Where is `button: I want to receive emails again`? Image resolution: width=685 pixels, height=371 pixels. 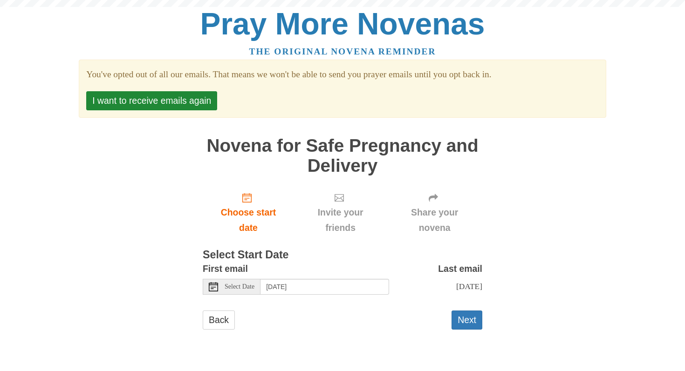 button: I want to receive emails again is located at coordinates (151, 101).